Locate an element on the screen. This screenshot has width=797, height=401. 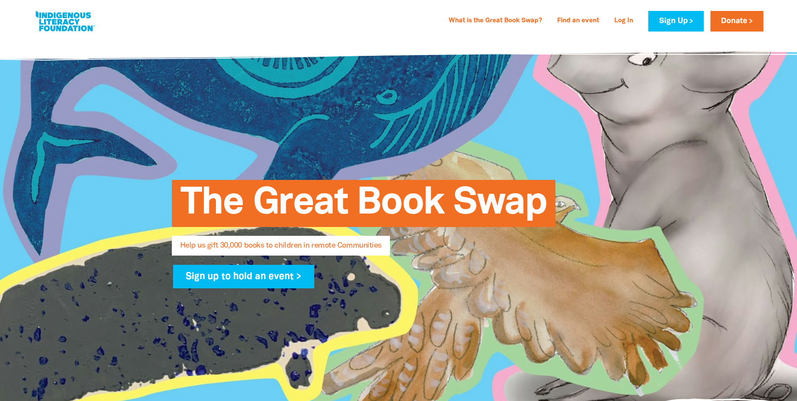
a: Sign Up is located at coordinates (676, 21).